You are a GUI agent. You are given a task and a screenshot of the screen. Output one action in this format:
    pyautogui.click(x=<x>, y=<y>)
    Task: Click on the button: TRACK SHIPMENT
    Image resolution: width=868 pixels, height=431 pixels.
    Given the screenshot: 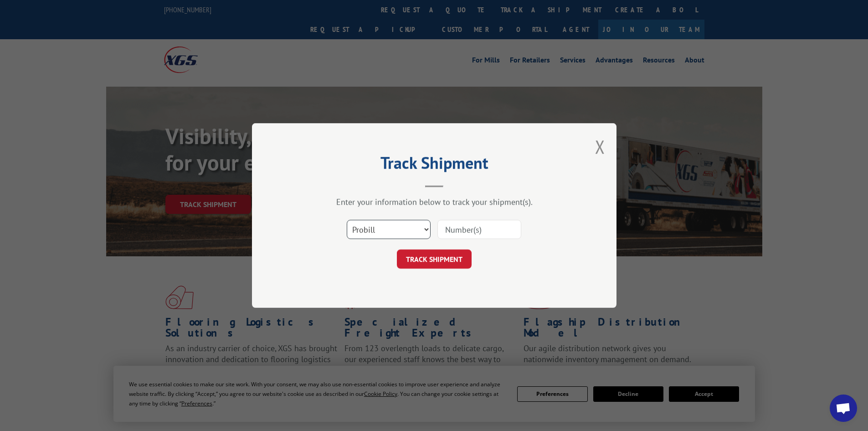 What is the action you would take?
    pyautogui.click(x=434, y=259)
    